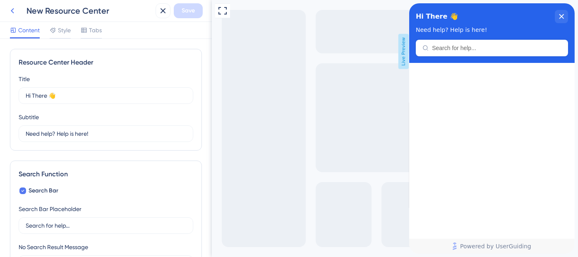 Image resolution: width=578 pixels, height=257 pixels. What do you see at coordinates (42, 26) in the screenshot?
I see `span: Need help? Help is here!` at bounding box center [42, 26].